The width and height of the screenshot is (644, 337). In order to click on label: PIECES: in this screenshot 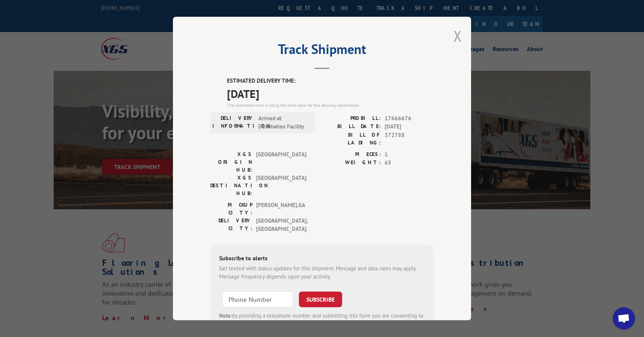, I will do `click(352, 155)`.